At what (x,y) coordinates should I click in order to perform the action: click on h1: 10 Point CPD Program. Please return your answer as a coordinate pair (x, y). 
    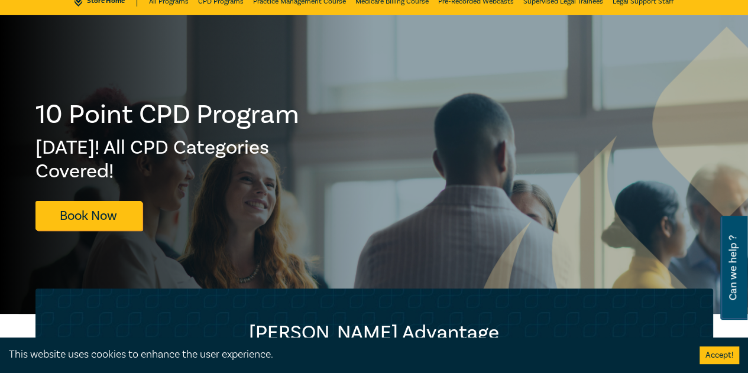
    Looking at the image, I should click on (168, 115).